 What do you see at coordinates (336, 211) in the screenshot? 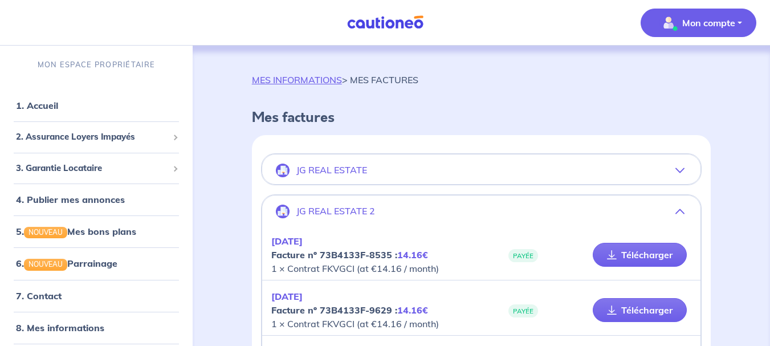
I see `p: JG REAL ESTATE 2` at bounding box center [336, 211].